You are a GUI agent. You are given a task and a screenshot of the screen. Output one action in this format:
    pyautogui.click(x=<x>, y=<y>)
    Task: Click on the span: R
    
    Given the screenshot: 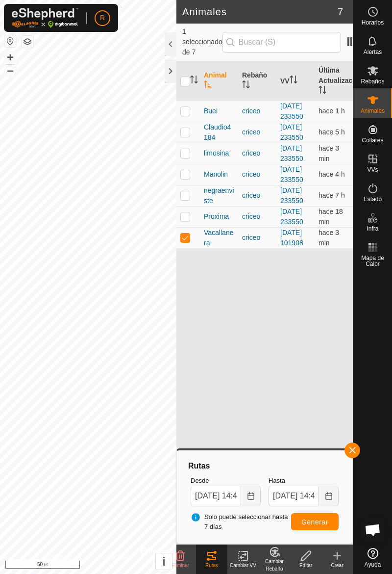 What is the action you would take?
    pyautogui.click(x=102, y=17)
    